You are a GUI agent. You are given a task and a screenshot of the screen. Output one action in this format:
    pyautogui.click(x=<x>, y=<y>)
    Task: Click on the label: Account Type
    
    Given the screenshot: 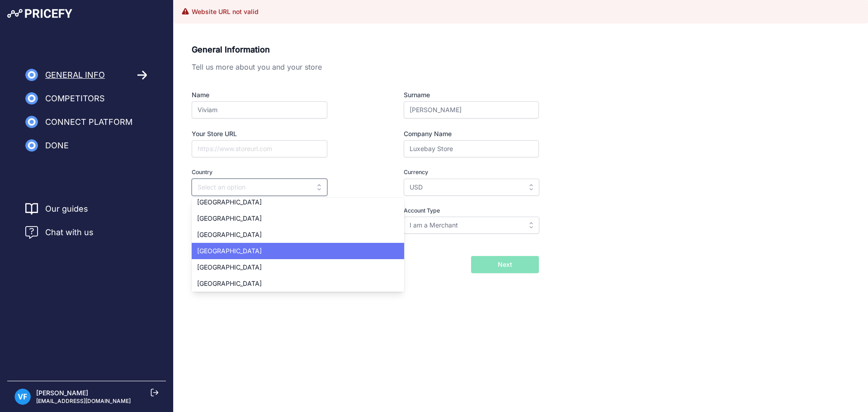 What is the action you would take?
    pyautogui.click(x=471, y=211)
    